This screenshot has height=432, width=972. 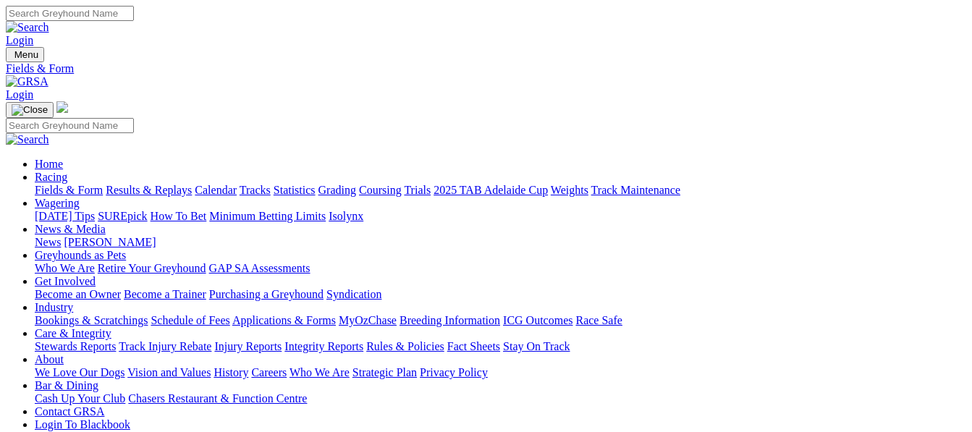 I want to click on a: News, so click(x=48, y=242).